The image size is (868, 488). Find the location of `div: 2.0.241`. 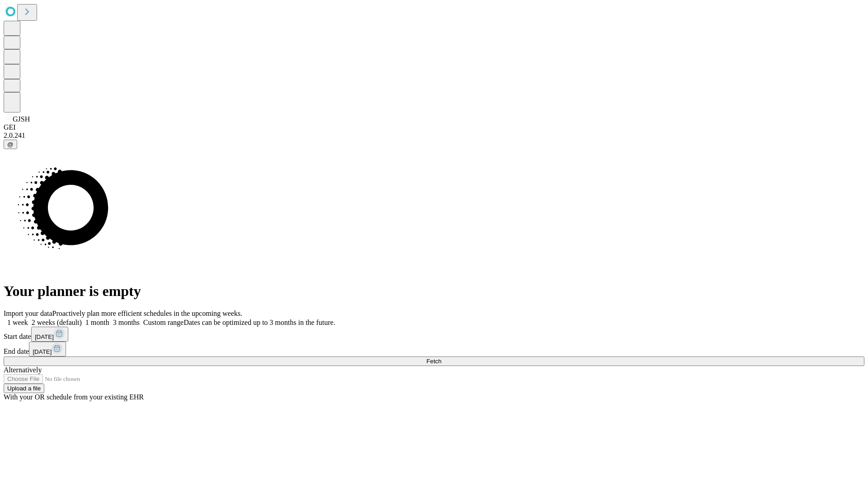

div: 2.0.241 is located at coordinates (434, 135).